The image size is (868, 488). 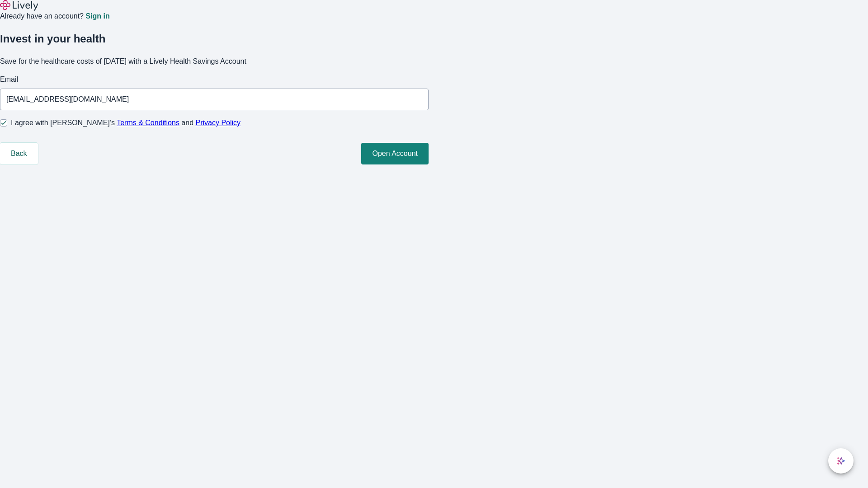 What do you see at coordinates (395, 153) in the screenshot?
I see `button: Open Account` at bounding box center [395, 153].